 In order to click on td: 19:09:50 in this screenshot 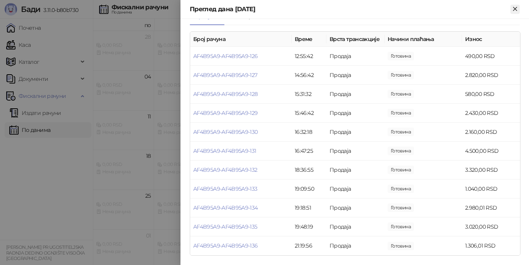, I will do `click(309, 189)`.